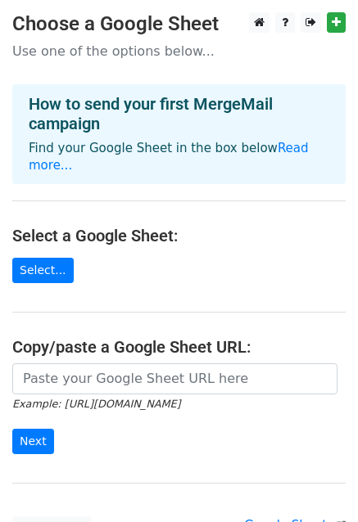 The width and height of the screenshot is (358, 522). Describe the element at coordinates (178, 236) in the screenshot. I see `h4: Select a Google Sheet:` at that location.